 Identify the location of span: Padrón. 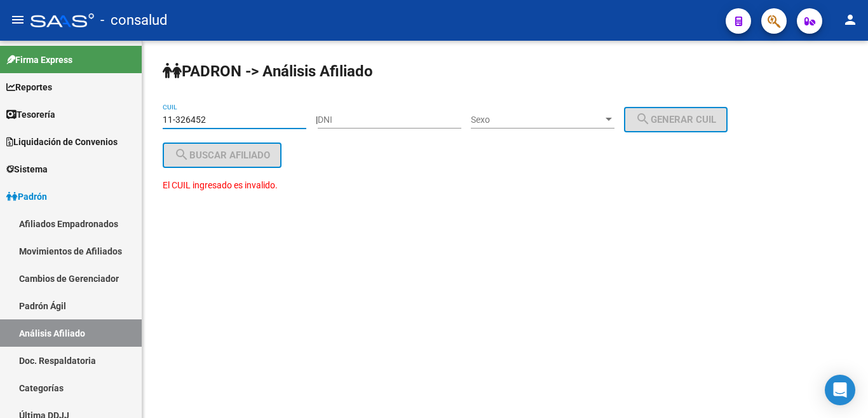
(27, 197).